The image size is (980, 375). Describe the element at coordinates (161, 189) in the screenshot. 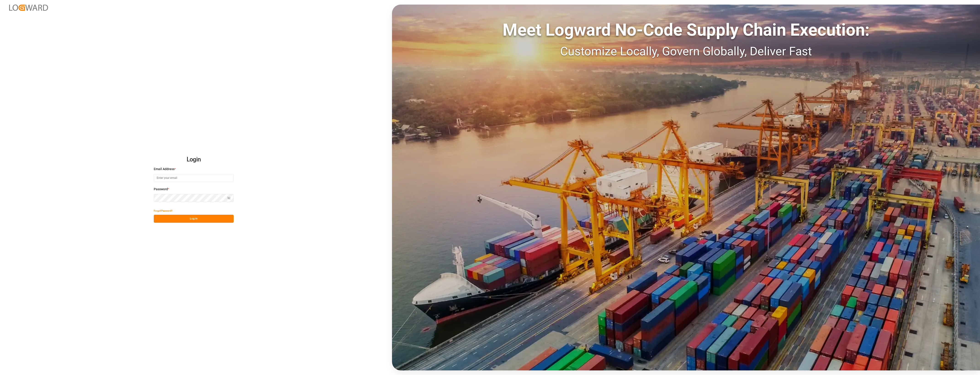

I see `span: Password` at that location.